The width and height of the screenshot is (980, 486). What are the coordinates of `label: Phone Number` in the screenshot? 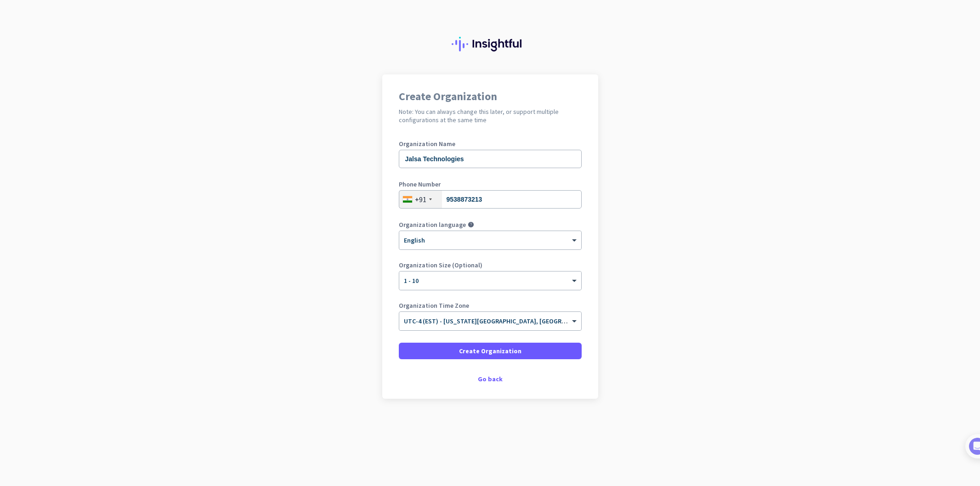 It's located at (490, 184).